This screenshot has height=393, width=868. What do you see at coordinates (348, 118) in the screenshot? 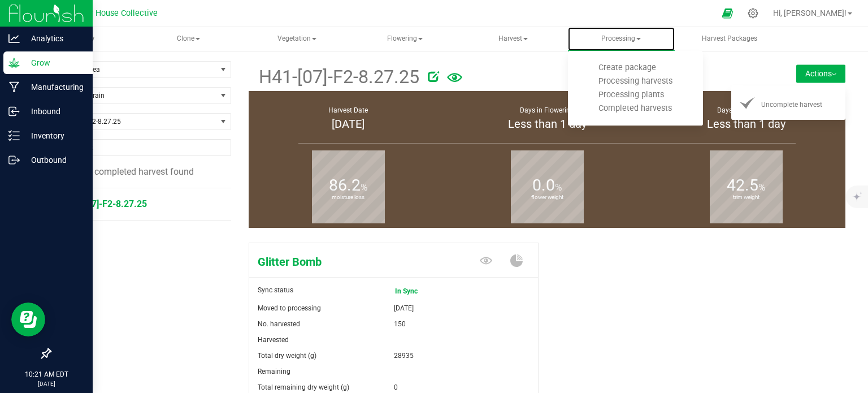
I see `group-info-box: Harvest Date` at bounding box center [348, 118].